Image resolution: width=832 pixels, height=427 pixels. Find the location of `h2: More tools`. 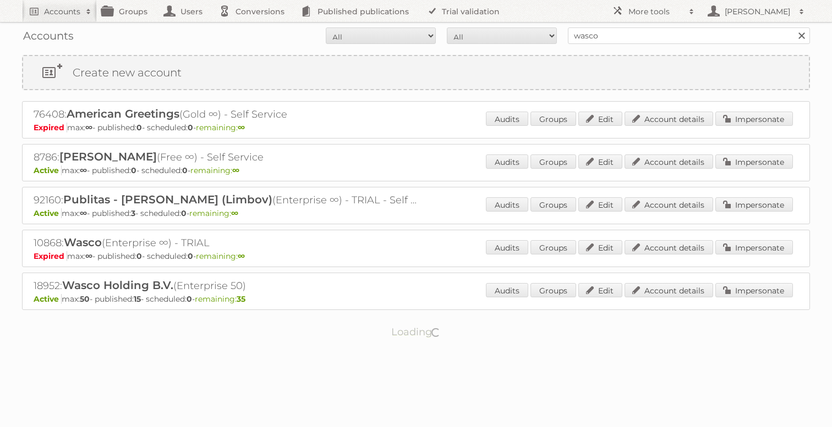

h2: More tools is located at coordinates (656, 12).